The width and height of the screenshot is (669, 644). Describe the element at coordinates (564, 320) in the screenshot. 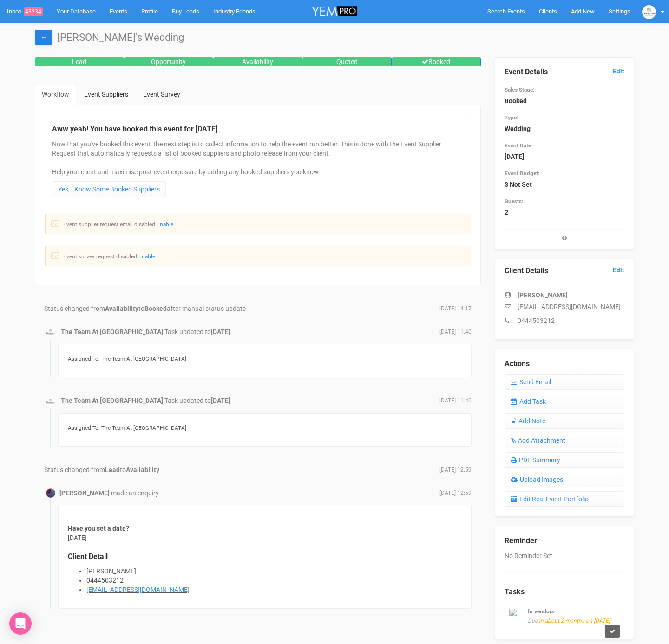

I see `p: 0444503212` at that location.